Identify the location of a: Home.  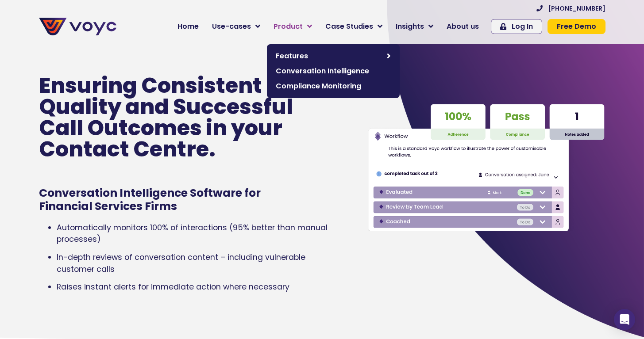
(188, 27).